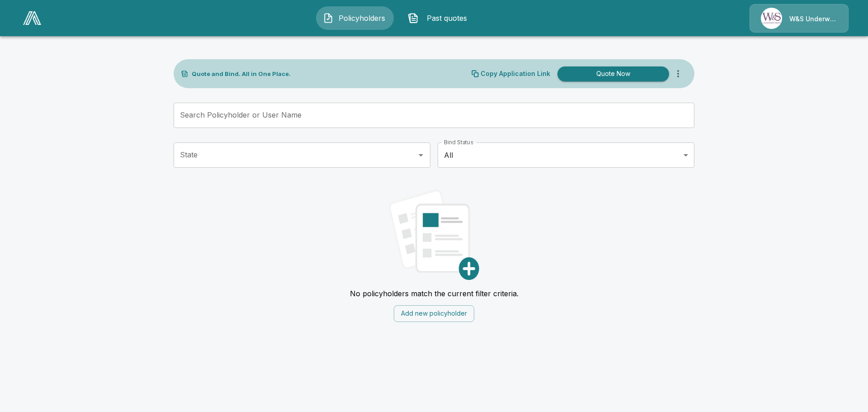  What do you see at coordinates (413, 18) in the screenshot?
I see `img: Past quotes Icon` at bounding box center [413, 18].